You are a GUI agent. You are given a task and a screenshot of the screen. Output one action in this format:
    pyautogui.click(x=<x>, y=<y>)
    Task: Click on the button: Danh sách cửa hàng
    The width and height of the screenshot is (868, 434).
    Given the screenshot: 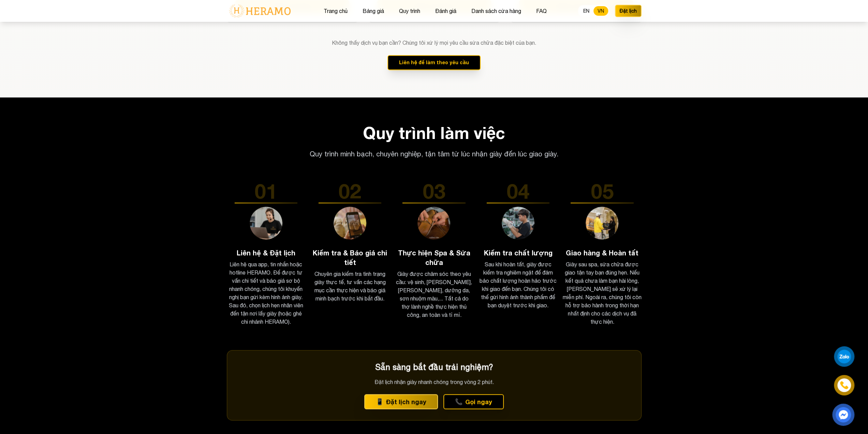 What is the action you would take?
    pyautogui.click(x=496, y=11)
    